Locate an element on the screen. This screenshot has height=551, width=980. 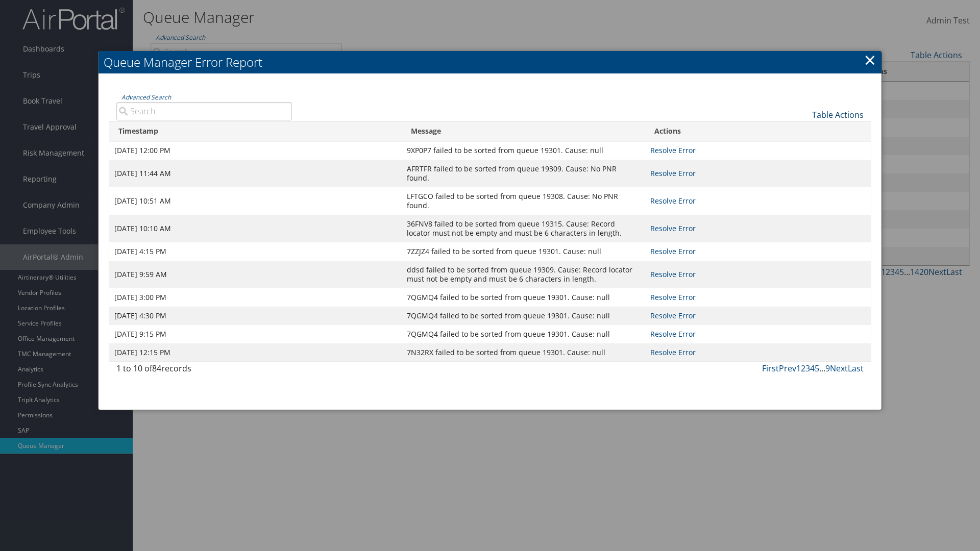
a: 2 is located at coordinates (803, 369).